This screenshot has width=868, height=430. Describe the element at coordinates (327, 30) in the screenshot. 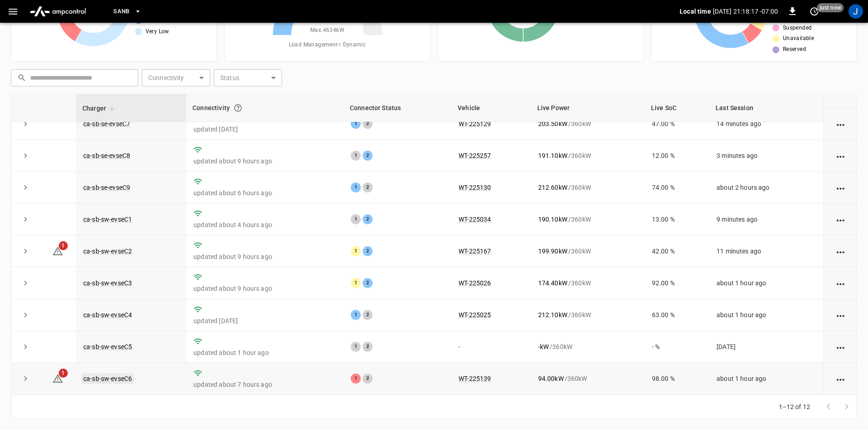

I see `span: Max. 4634 kW` at that location.